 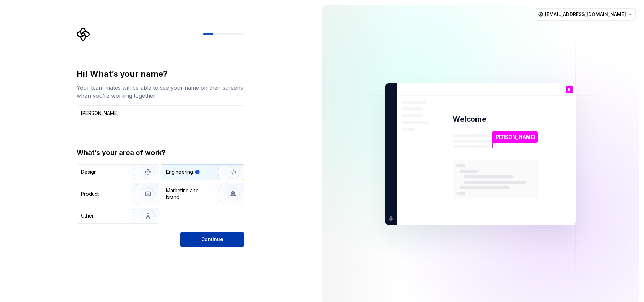 What do you see at coordinates (89, 172) in the screenshot?
I see `div: Design` at bounding box center [89, 172].